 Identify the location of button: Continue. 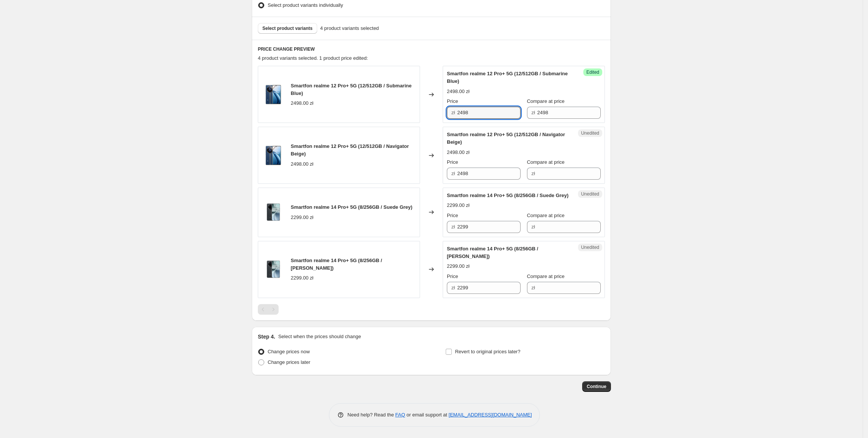
(597, 387).